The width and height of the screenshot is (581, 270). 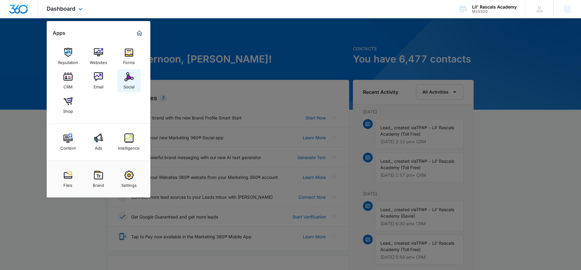 What do you see at coordinates (68, 56) in the screenshot?
I see `a: Reputation` at bounding box center [68, 56].